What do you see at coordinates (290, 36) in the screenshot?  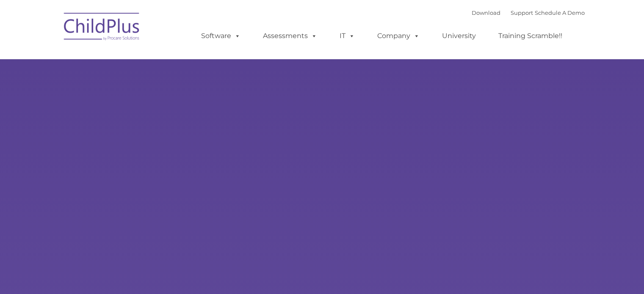 I see `a: Assessments` at bounding box center [290, 36].